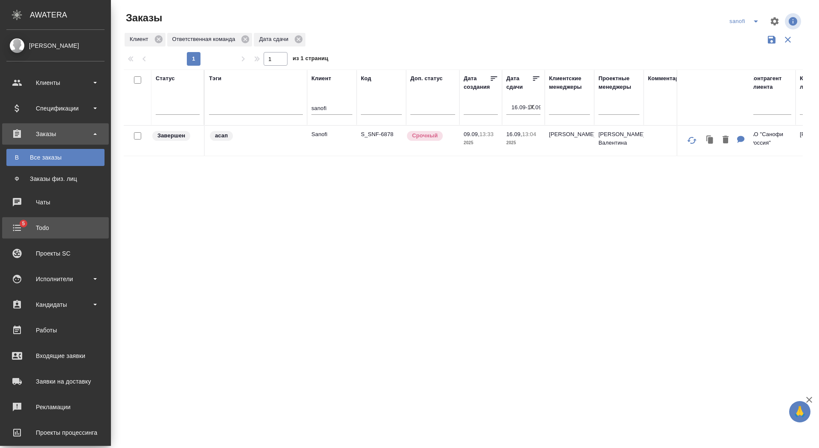  Describe the element at coordinates (175, 136) in the screenshot. I see `div: Выставляет КМ при направлении счета или после выполнения всех работ/сдачи заказа клиенту. Окончат...` at that location.